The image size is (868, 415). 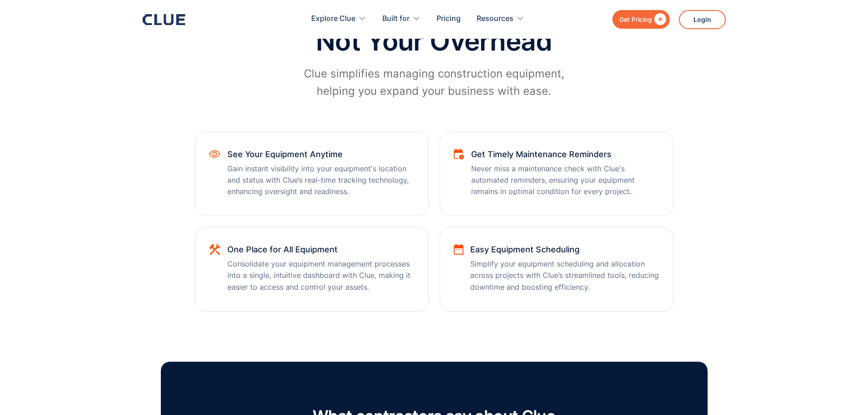 What do you see at coordinates (459, 154) in the screenshot?
I see `img: Get Timely Maintenance Reminders` at bounding box center [459, 154].